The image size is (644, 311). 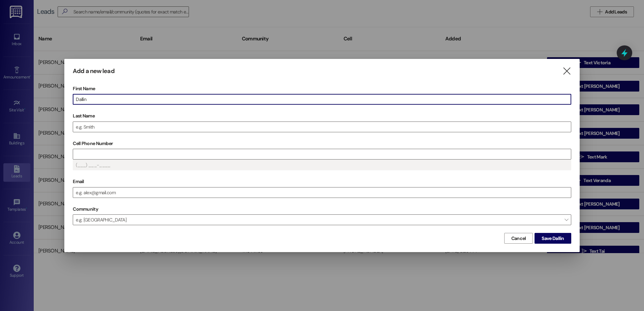 What do you see at coordinates (519, 238) in the screenshot?
I see `button: Cancel` at bounding box center [519, 238].